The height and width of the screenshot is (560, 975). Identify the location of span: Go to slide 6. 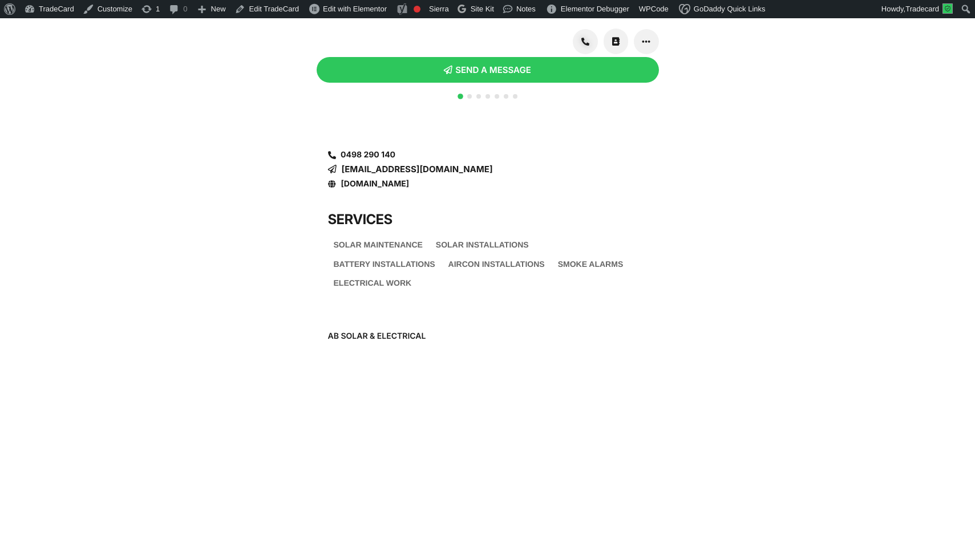
(506, 97).